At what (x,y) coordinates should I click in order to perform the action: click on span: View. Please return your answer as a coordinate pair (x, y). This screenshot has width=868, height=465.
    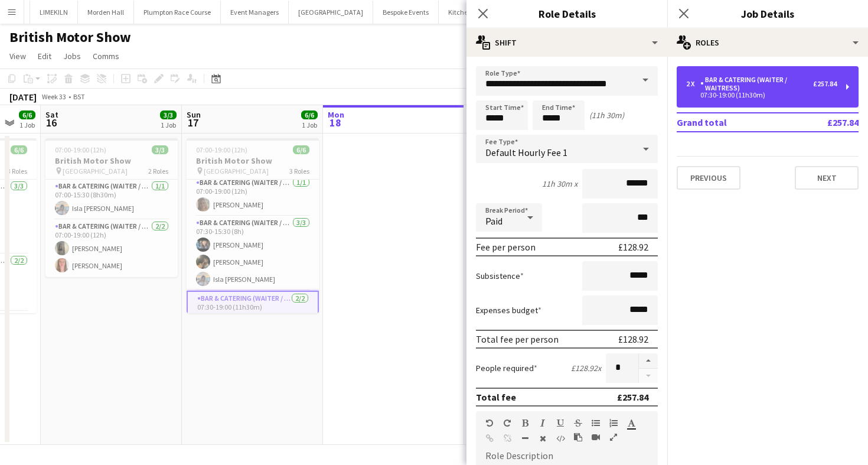
    Looking at the image, I should click on (17, 56).